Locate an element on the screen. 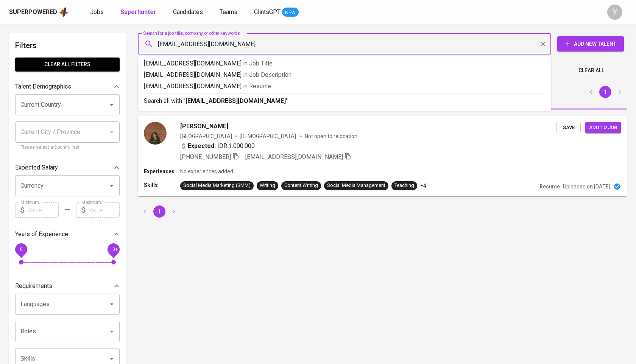 This screenshot has width=636, height=364. div: Teaching is located at coordinates (404, 185).